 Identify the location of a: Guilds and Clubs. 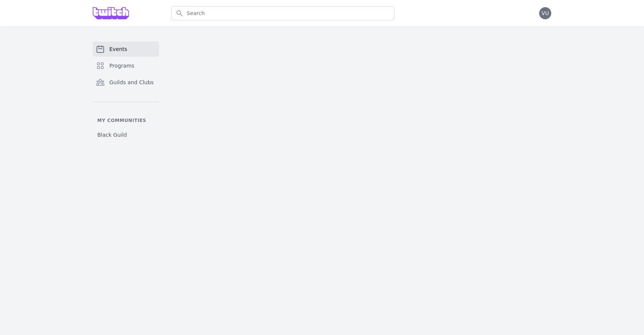
(126, 82).